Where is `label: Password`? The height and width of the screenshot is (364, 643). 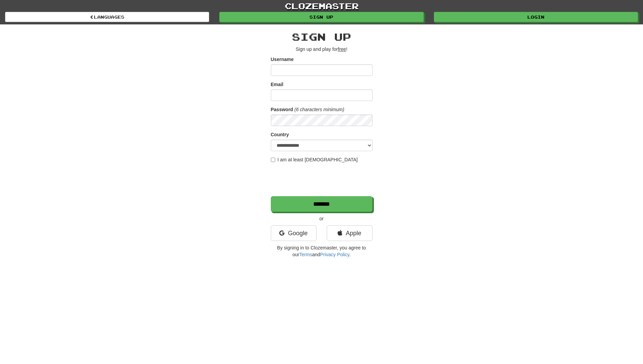
label: Password is located at coordinates (282, 109).